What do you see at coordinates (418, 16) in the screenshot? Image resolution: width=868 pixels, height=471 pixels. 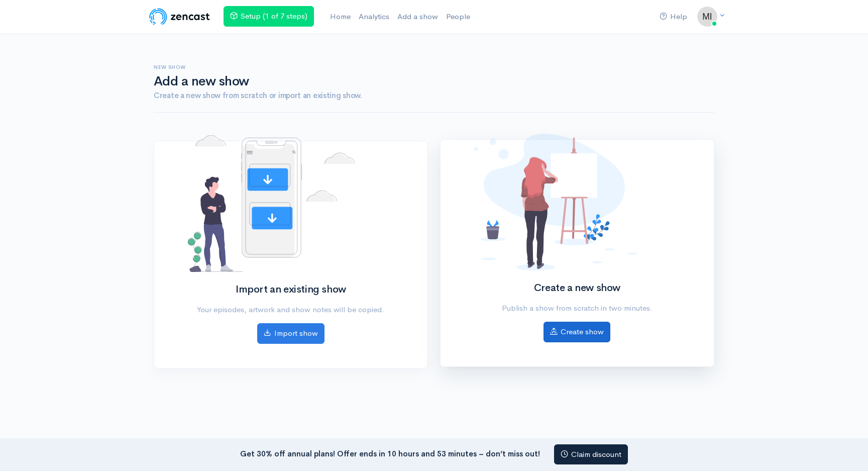 I see `a: Add a show` at bounding box center [418, 16].